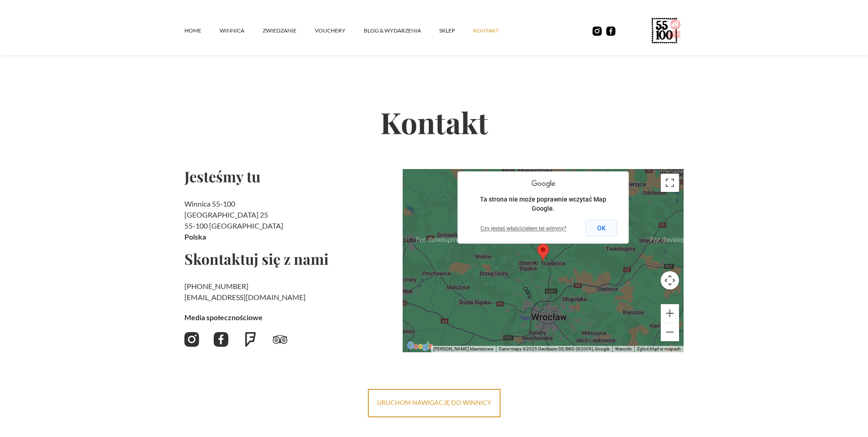 This screenshot has width=868, height=437. I want to click on strong: Polska, so click(195, 236).